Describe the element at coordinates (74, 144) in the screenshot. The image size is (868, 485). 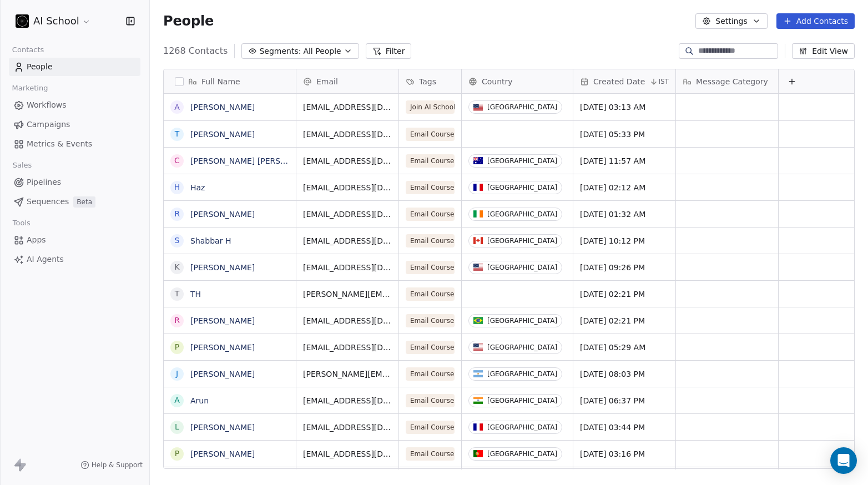
I see `a: Metrics & Events` at that location.